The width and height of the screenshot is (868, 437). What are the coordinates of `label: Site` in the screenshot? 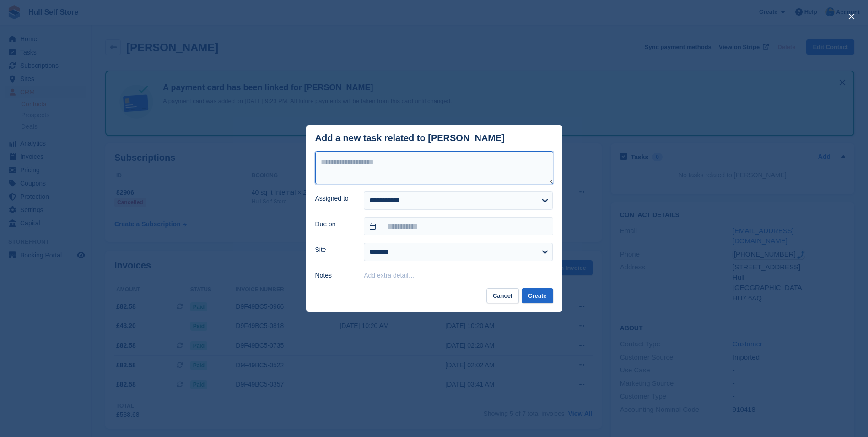 It's located at (334, 249).